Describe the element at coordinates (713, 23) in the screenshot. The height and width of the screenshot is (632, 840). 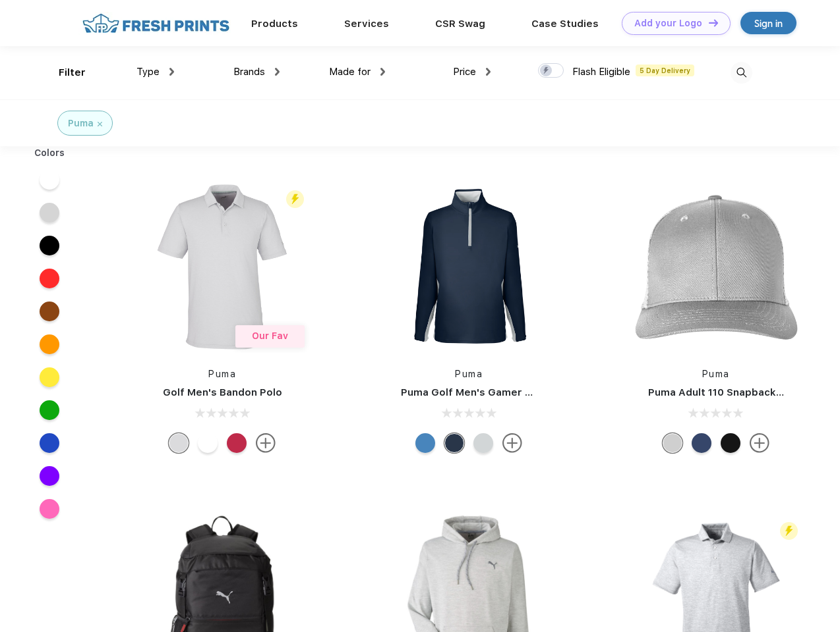
I see `img: DT` at that location.